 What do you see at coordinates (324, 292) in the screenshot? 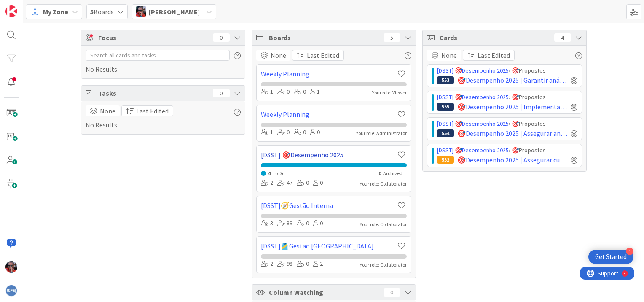
I see `span: Column Watching` at bounding box center [324, 292].